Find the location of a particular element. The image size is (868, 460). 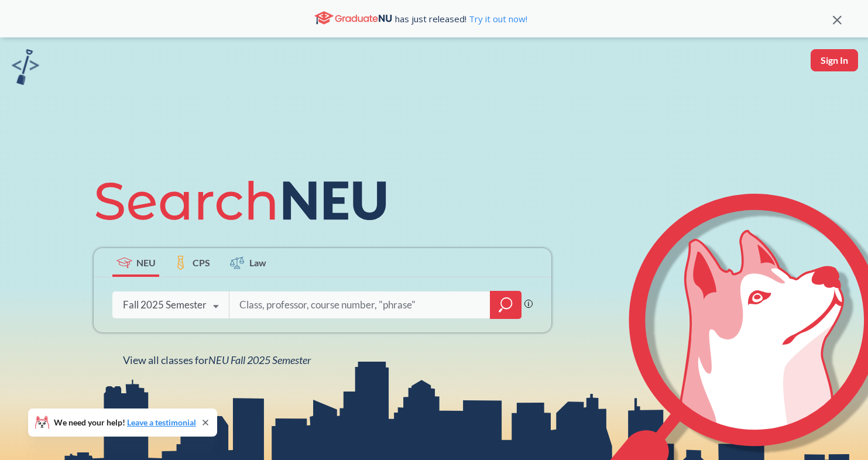

span: Law is located at coordinates (258, 262).